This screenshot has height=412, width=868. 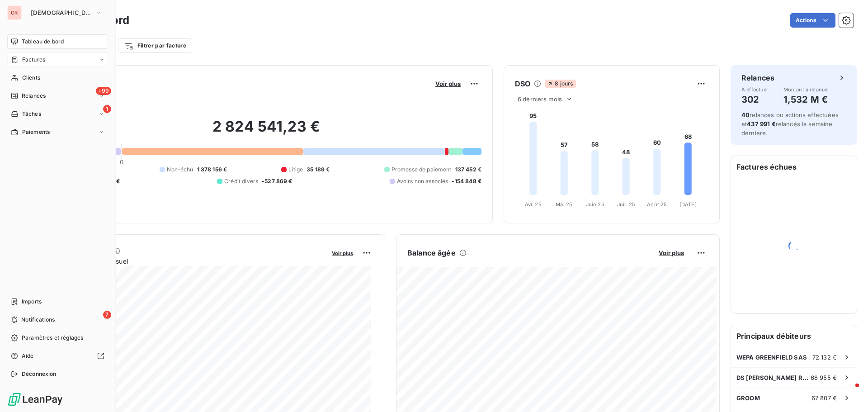 I want to click on h6: Balance âgée, so click(x=431, y=253).